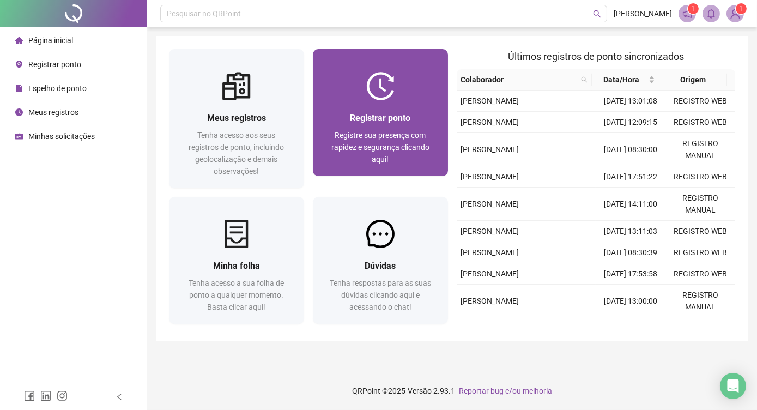 This screenshot has height=410, width=757. What do you see at coordinates (694, 80) in the screenshot?
I see `th: Origem` at bounding box center [694, 80].